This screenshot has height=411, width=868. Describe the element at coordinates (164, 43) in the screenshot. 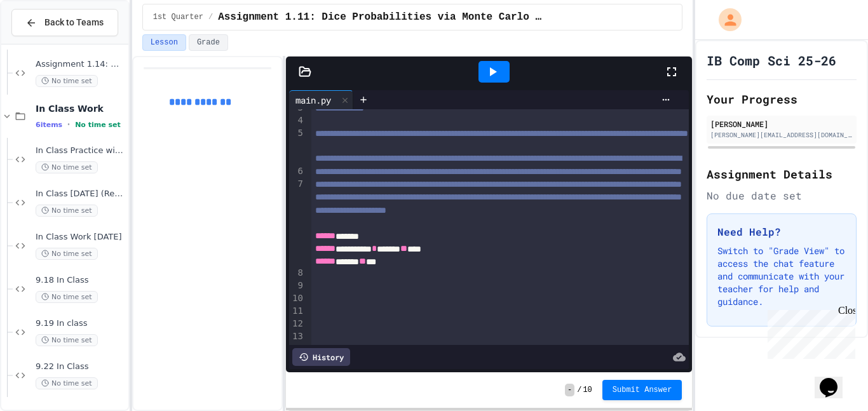

I see `button: Lesson` at that location.